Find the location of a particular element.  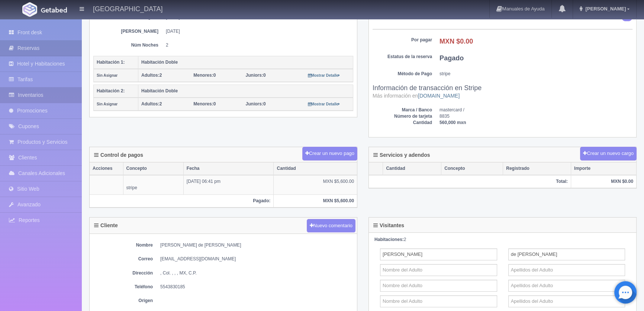

b: Habitación 2: is located at coordinates (111, 91).